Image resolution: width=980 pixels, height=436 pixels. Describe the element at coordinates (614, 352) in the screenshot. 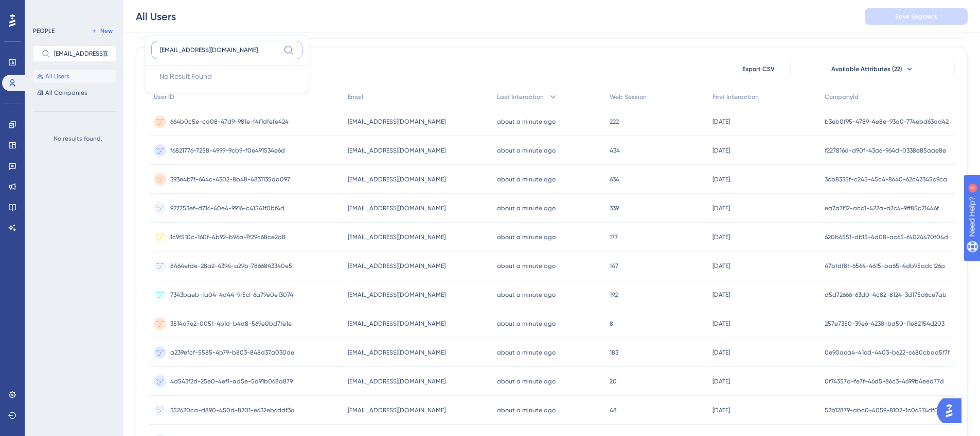

I see `span: 183` at that location.